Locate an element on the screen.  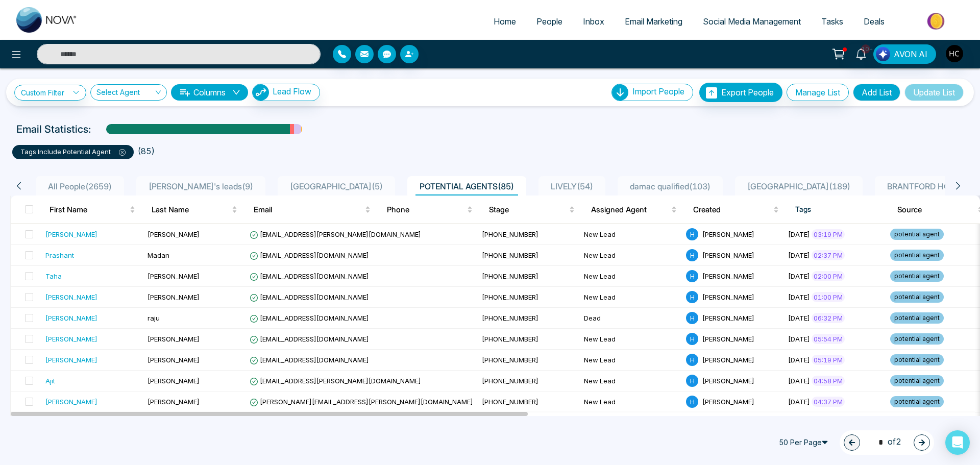
span: Home is located at coordinates (505, 22).